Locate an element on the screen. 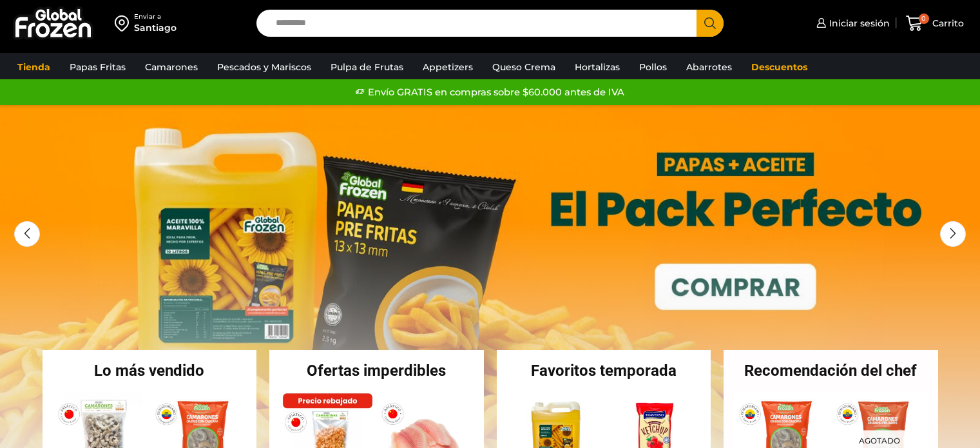 This screenshot has height=448, width=980. a: Papas Fritas is located at coordinates (98, 67).